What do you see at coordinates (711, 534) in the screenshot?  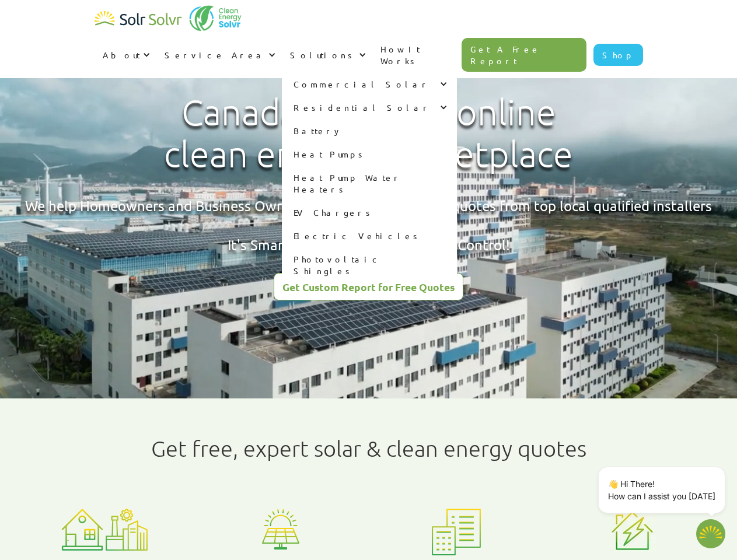 I see `button: Open chatbot widget` at bounding box center [711, 534].